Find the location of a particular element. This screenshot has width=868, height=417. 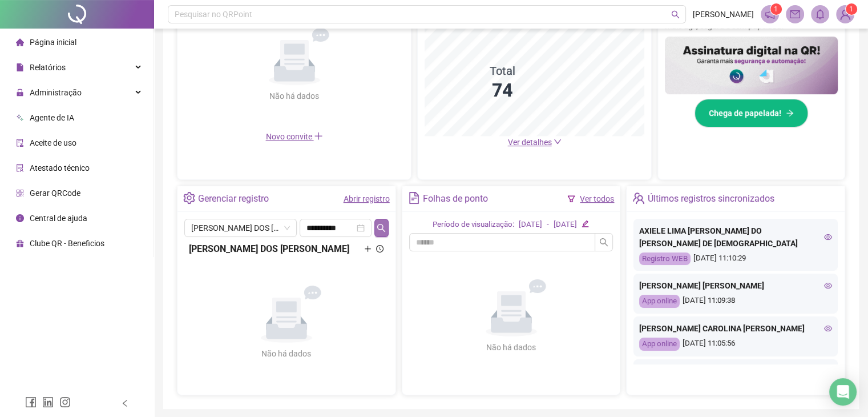

span: setting is located at coordinates (189, 198).